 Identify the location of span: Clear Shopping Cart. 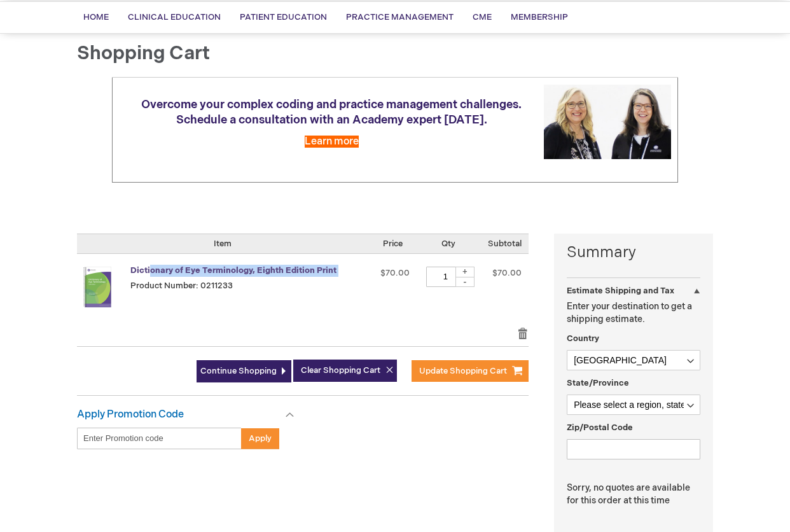
(340, 370).